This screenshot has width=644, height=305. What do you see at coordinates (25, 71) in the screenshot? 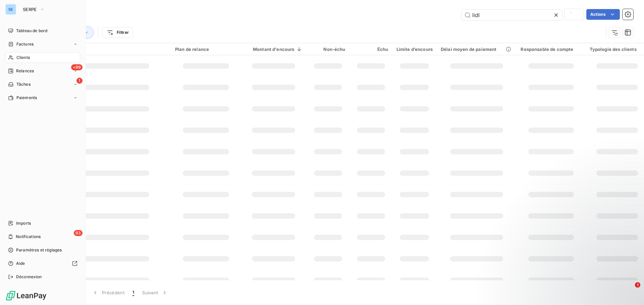
I see `span: Relances` at bounding box center [25, 71].